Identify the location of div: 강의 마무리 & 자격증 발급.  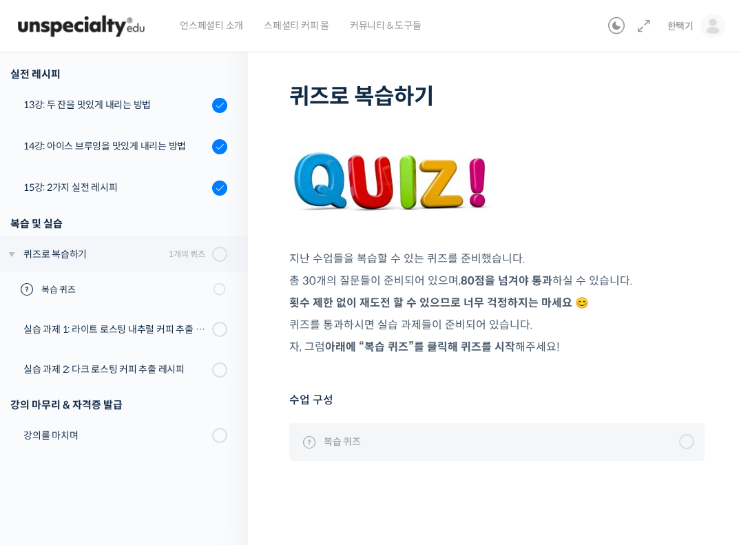
(119, 404).